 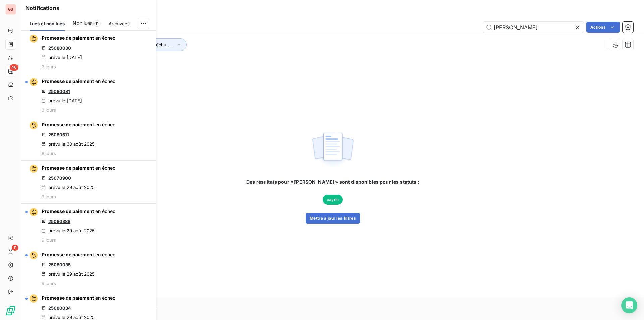 What do you see at coordinates (119, 23) in the screenshot?
I see `span: Archivées` at bounding box center [119, 23].